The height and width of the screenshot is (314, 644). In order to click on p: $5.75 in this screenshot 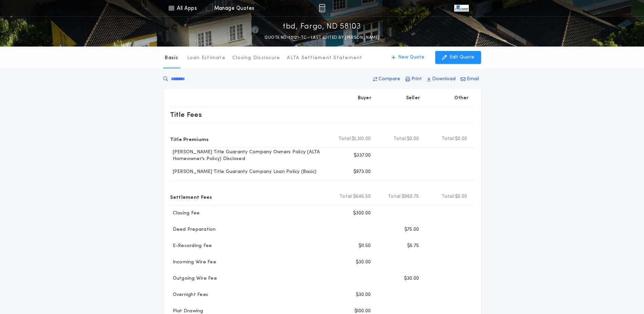, I will do `click(413, 246)`.